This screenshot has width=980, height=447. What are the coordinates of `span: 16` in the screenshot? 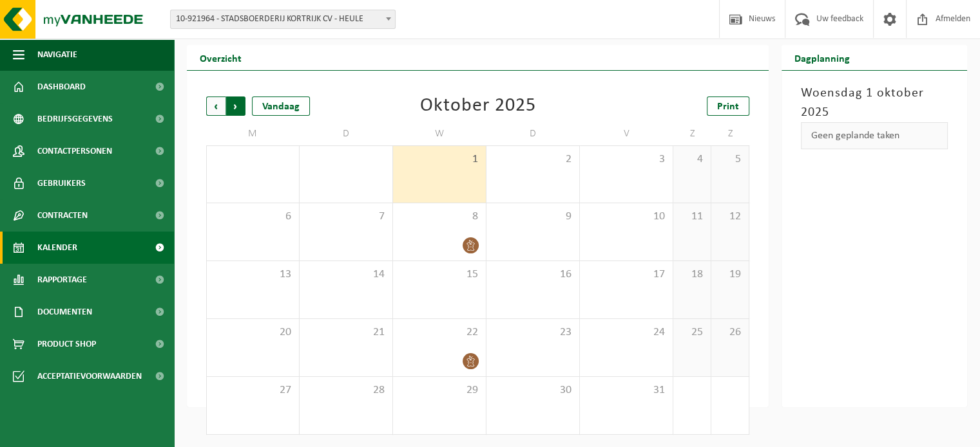 It's located at (533, 275).